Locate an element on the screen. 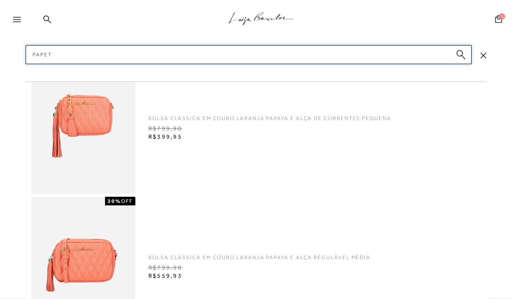  span: R$399,95 is located at coordinates (312, 137).